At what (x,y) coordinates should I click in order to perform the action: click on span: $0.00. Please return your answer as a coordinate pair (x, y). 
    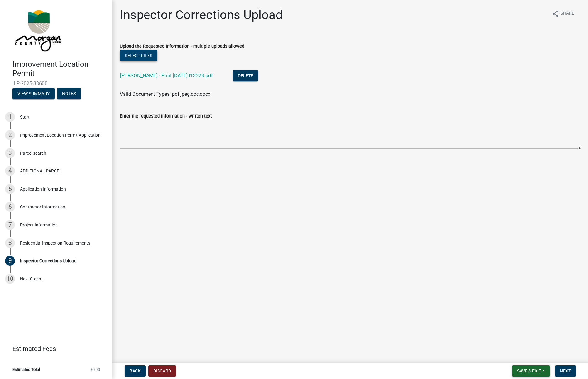
    Looking at the image, I should click on (95, 369).